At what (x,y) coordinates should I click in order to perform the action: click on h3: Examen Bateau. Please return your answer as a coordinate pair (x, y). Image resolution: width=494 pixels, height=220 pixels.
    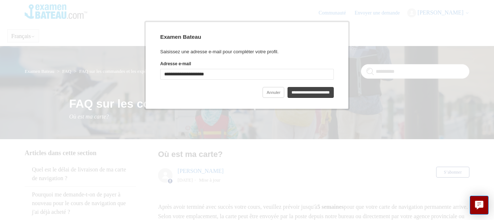
    Looking at the image, I should click on (247, 37).